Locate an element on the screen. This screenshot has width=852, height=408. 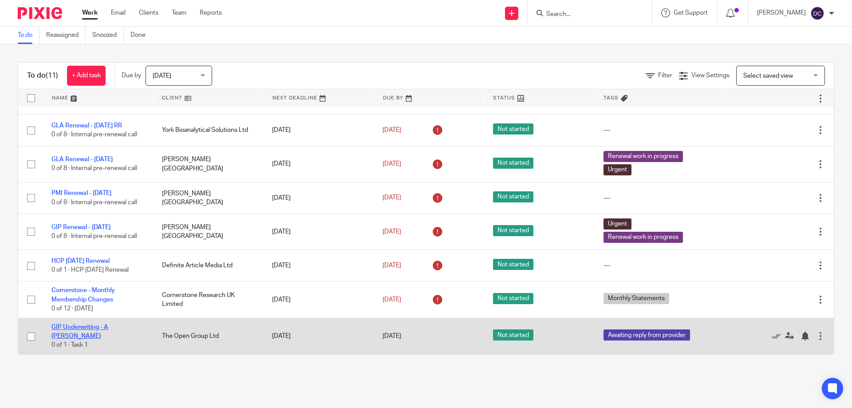
td: Cornerstone Research UK Limited is located at coordinates (208, 300).